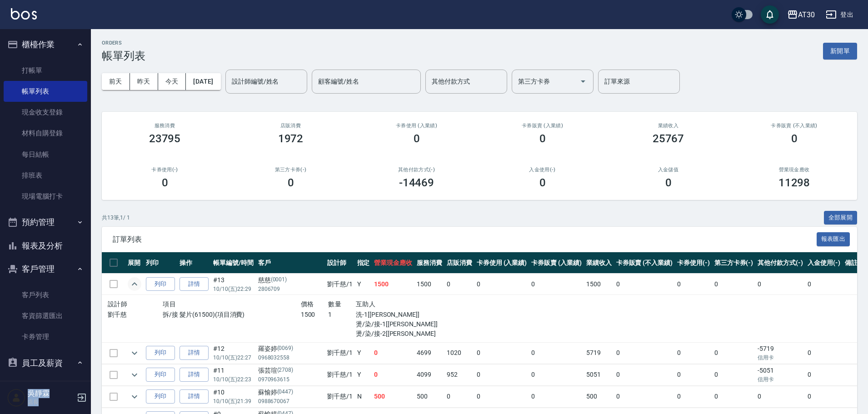  Describe the element at coordinates (290, 393) in the screenshot. I see `div: 蘇愉婷` at that location.